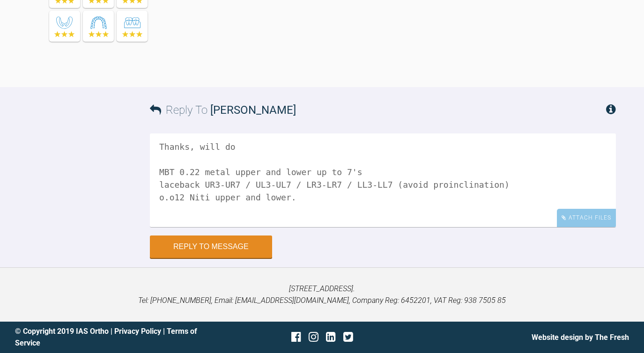 This screenshot has height=353, width=644. What do you see at coordinates (223, 110) in the screenshot?
I see `h3: Reply To` at bounding box center [223, 110].